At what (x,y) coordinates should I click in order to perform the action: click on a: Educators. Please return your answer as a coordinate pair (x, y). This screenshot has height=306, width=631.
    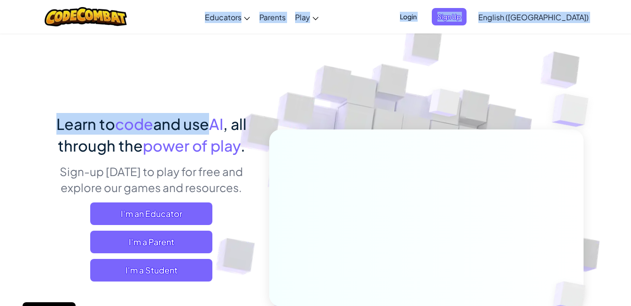
    Looking at the image, I should click on (228, 17).